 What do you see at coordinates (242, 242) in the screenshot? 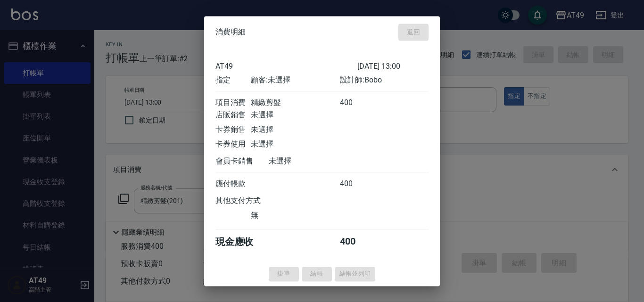
I see `div: 現金應收` at bounding box center [242, 242].